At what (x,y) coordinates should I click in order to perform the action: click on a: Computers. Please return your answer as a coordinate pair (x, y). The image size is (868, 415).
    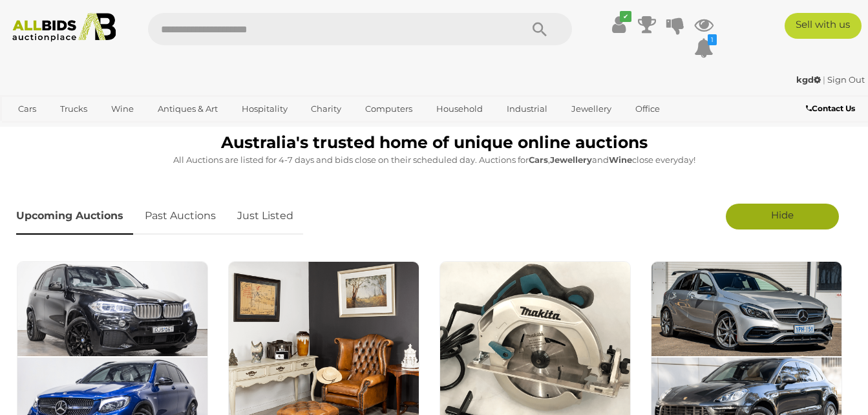
    Looking at the image, I should click on (388, 109).